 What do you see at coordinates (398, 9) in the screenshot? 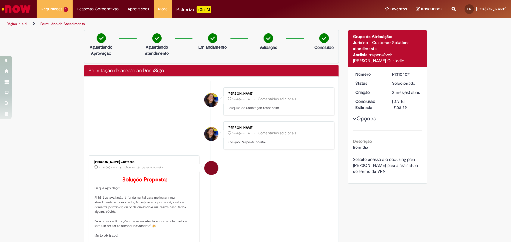
I see `span: Favoritos` at bounding box center [398, 9].